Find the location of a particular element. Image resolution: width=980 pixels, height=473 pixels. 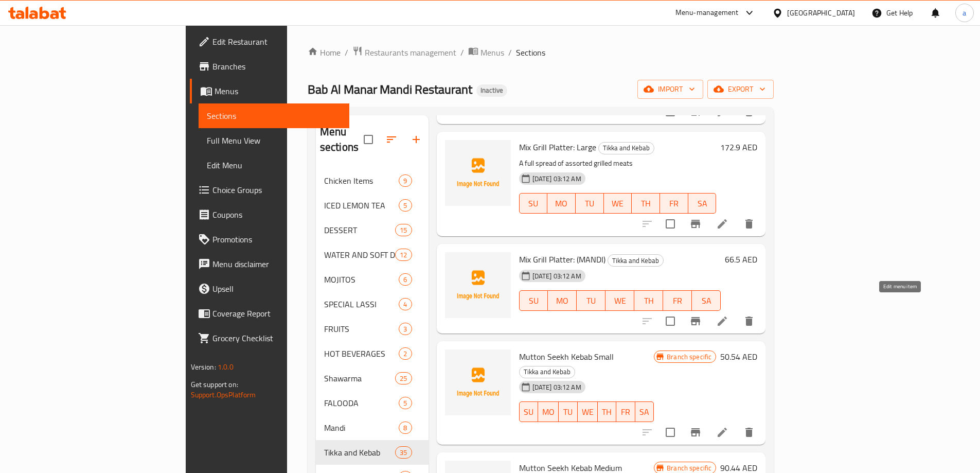

span: 3 is located at coordinates (405, 329).